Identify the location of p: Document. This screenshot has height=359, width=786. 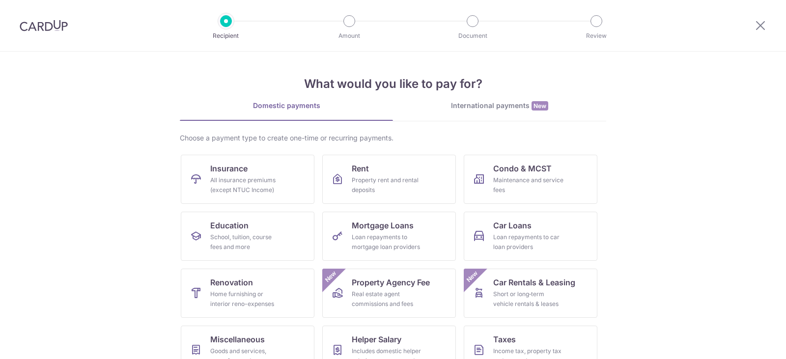
(472, 36).